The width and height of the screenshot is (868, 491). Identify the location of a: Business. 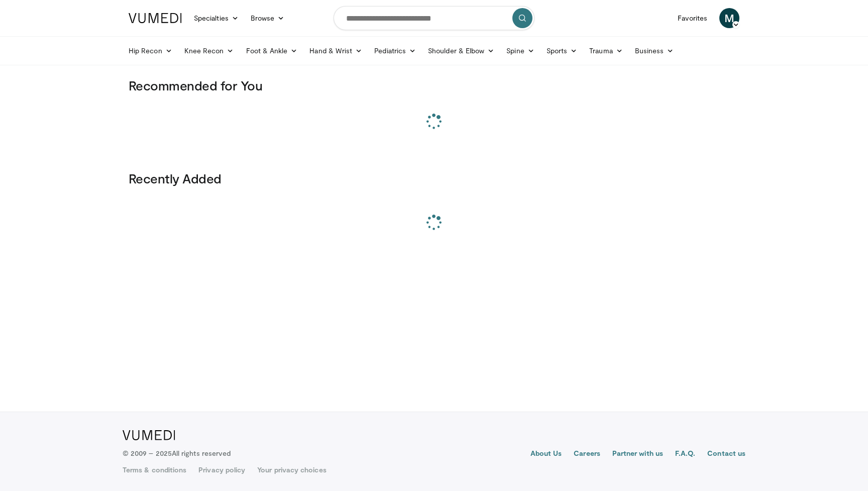
(655, 51).